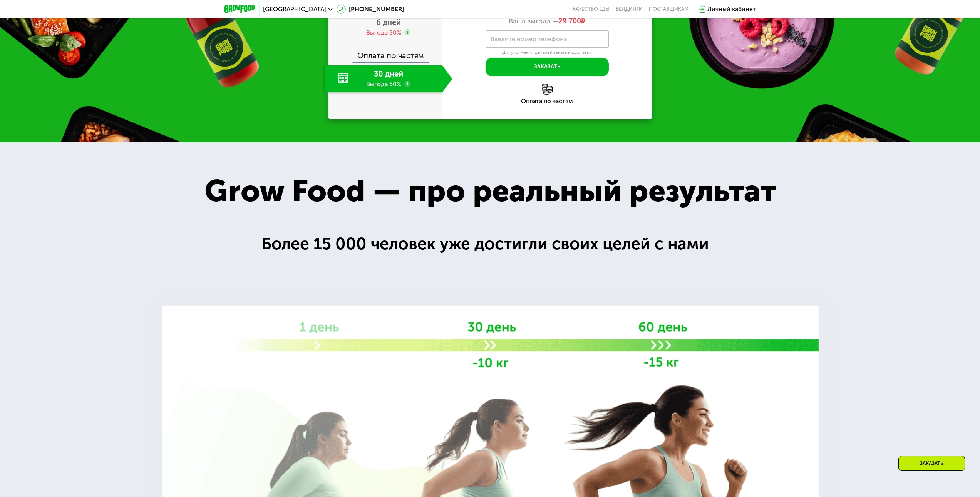  I want to click on div: Grow Food — про реальный результат, so click(490, 191).